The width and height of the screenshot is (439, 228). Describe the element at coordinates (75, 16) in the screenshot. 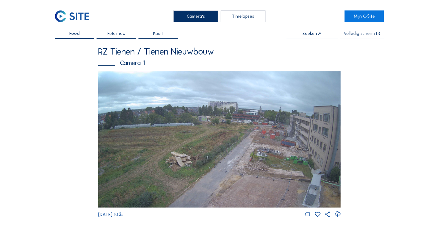

I see `a: C-SITE Logo` at that location.